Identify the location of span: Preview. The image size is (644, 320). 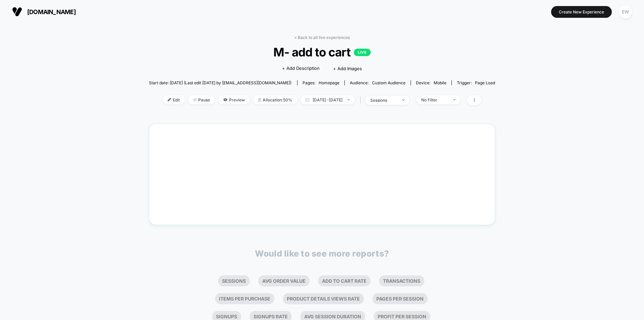
(234, 100).